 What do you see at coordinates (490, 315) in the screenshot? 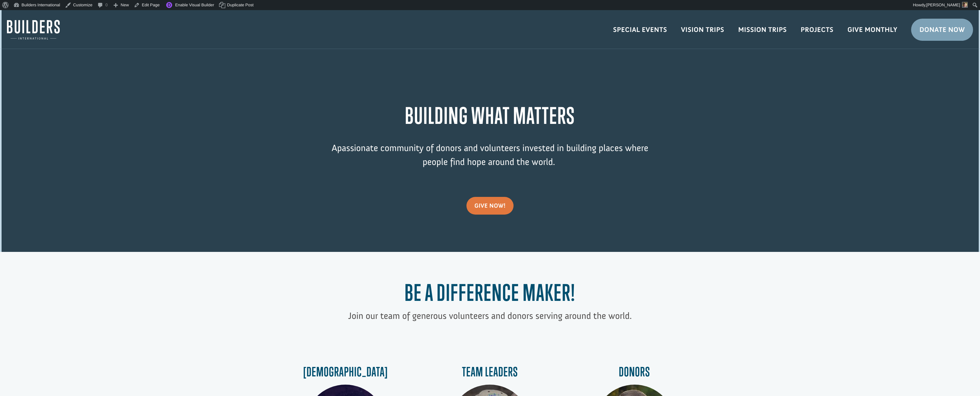
I see `span: Join our team of generous volunteers and donors serving around the world.` at bounding box center [490, 315].